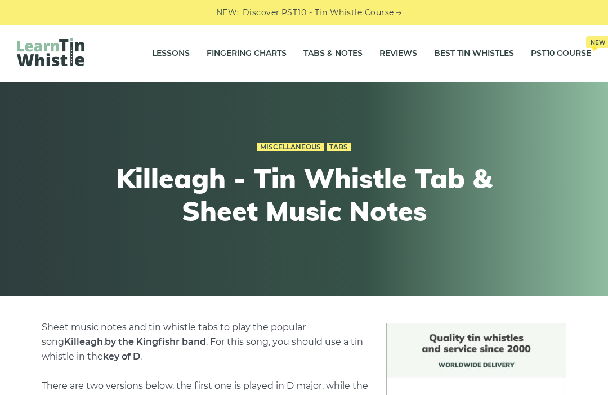  Describe the element at coordinates (146, 341) in the screenshot. I see `span: by the Kingfishr b` at that location.